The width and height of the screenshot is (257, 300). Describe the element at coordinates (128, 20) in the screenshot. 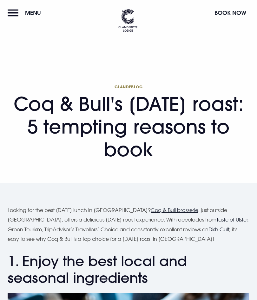

I see `img: Clandeboye Lodge` at that location.